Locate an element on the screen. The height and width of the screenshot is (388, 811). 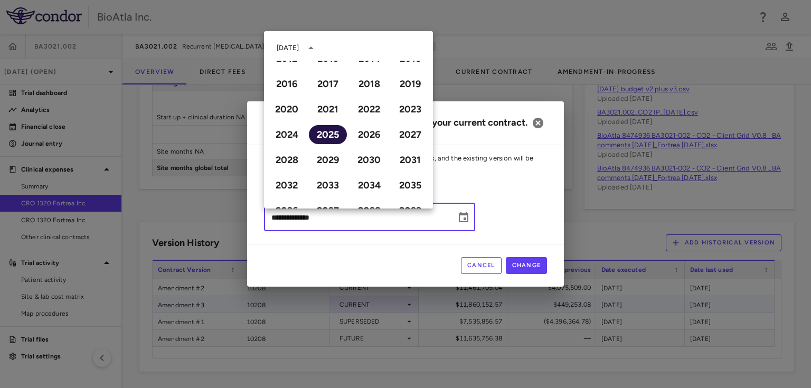
button: 2025 is located at coordinates (328, 135).